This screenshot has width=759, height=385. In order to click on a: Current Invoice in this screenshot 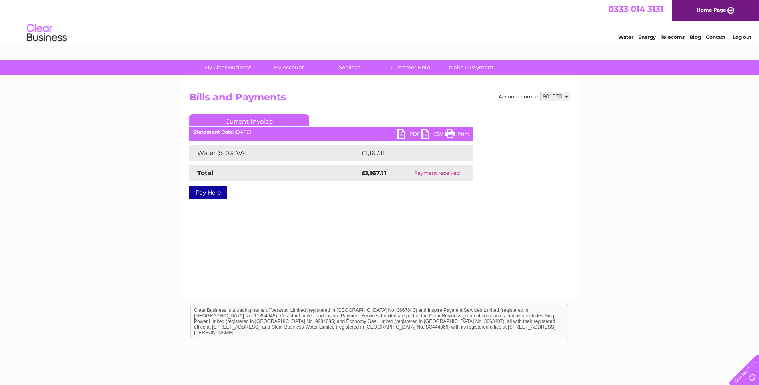, I will do `click(249, 120)`.